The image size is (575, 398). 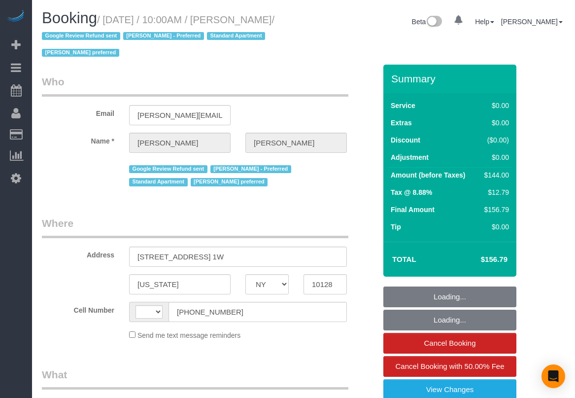 What do you see at coordinates (450, 366) in the screenshot?
I see `span: Cancel Booking with 50.00% Fee` at bounding box center [450, 366].